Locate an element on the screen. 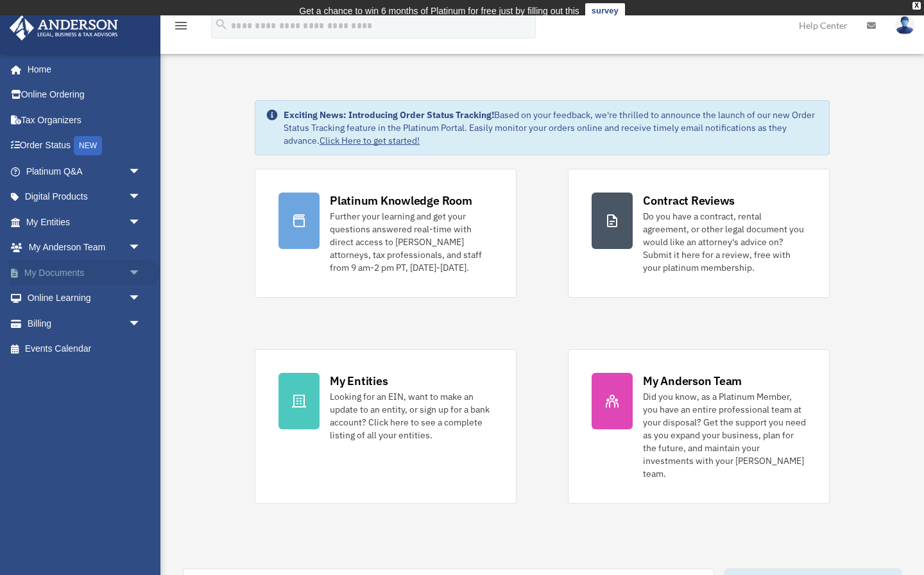 Image resolution: width=924 pixels, height=575 pixels. div: Contract Reviews is located at coordinates (689, 200).